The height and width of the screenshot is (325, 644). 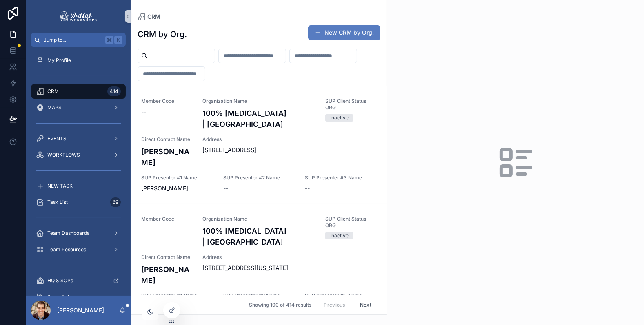 What do you see at coordinates (78, 155) in the screenshot?
I see `a: WORKFLOWS` at bounding box center [78, 155].